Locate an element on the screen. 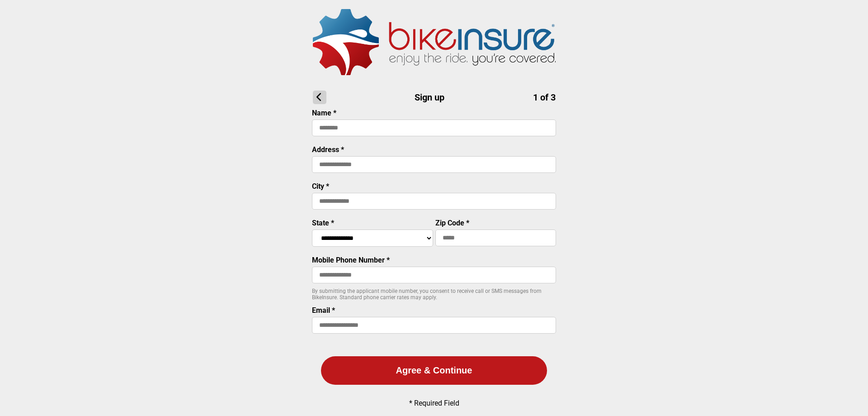 Image resolution: width=868 pixels, height=416 pixels. label: State * is located at coordinates (323, 223).